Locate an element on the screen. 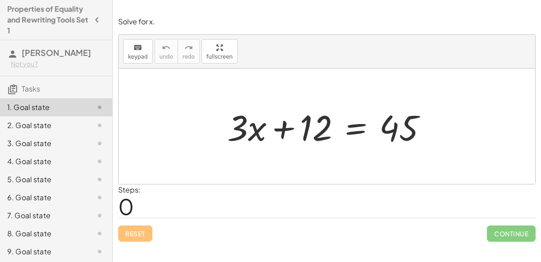  div: Not you? is located at coordinates (58, 64).